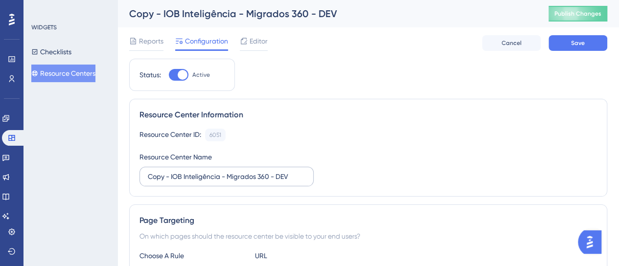  I want to click on span: Publish Changes, so click(578, 14).